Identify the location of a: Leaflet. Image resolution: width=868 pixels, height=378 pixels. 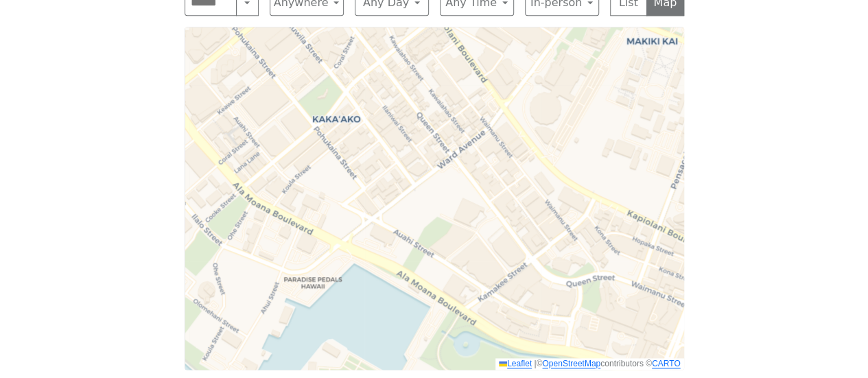
(516, 363).